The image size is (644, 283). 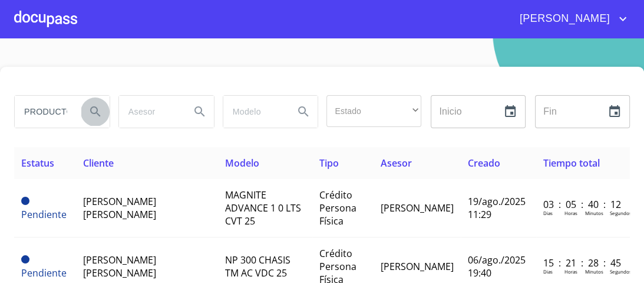 What do you see at coordinates (583, 204) in the screenshot?
I see `p: 03 : 05 : 40 : 12` at bounding box center [583, 204].